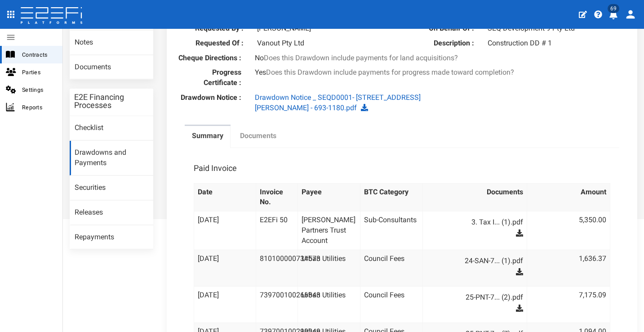 The image size is (644, 332). Describe the element at coordinates (207, 136) in the screenshot. I see `label: Summary` at that location.